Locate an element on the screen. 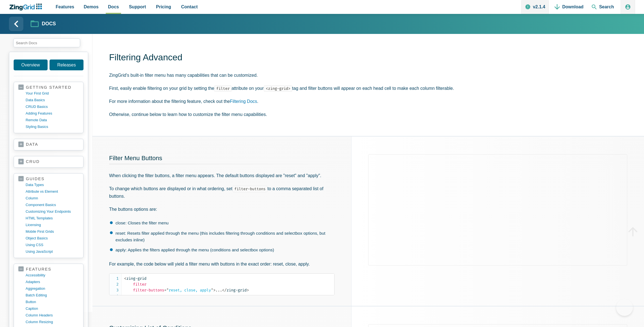 The height and width of the screenshot is (327, 644). a: licensing is located at coordinates (52, 225).